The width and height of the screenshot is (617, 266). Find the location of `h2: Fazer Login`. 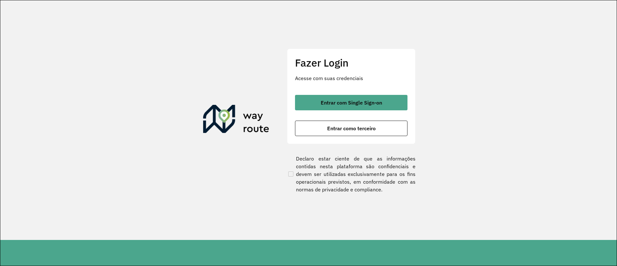

h2: Fazer Login is located at coordinates (351, 63).